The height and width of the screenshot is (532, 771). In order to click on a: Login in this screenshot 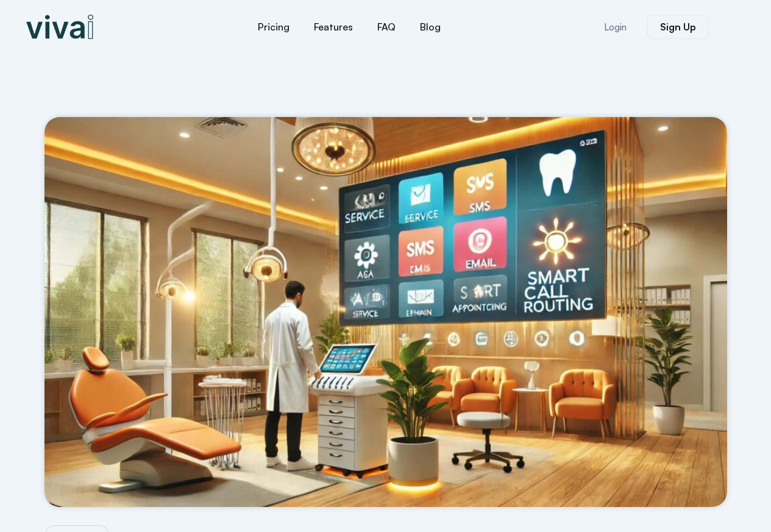, I will do `click(615, 27)`.